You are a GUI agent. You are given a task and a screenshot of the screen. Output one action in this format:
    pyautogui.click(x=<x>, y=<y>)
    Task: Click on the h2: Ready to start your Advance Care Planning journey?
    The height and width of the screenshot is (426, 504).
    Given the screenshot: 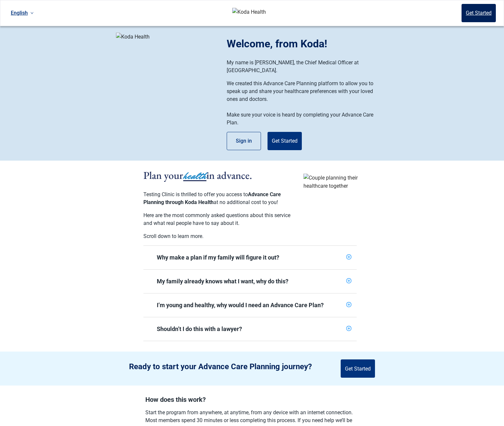 What is the action you would take?
    pyautogui.click(x=220, y=366)
    